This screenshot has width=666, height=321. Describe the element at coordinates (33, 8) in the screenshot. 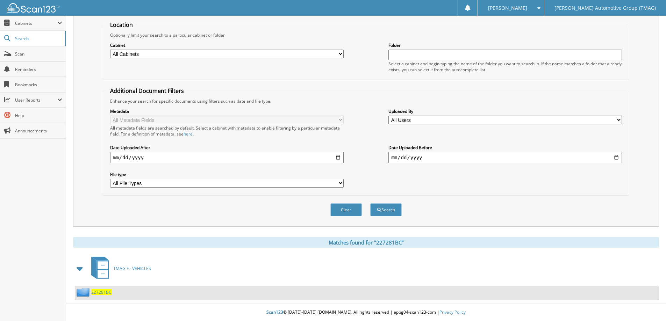

I see `img: scan123-logo-white.svg` at that location.